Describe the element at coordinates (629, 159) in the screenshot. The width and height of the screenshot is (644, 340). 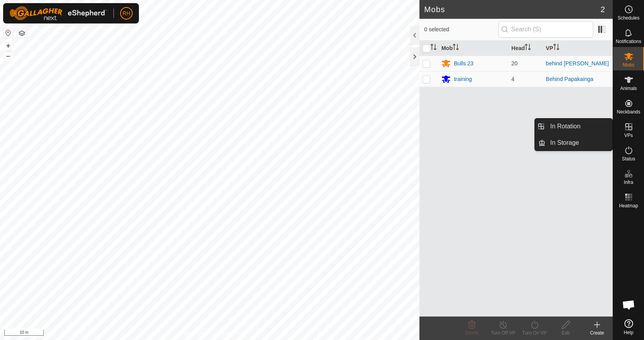
I see `span: Status` at that location.